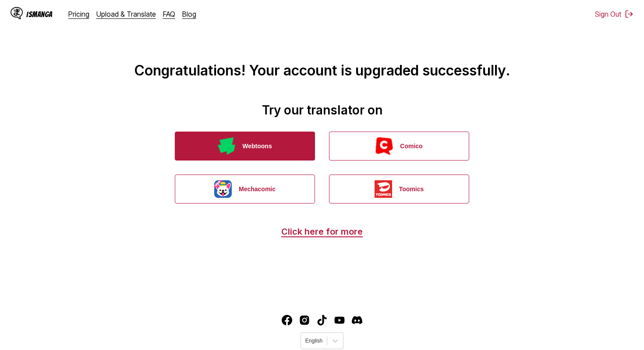 The height and width of the screenshot is (350, 644). Describe the element at coordinates (304, 320) in the screenshot. I see `a: Instagram` at that location.